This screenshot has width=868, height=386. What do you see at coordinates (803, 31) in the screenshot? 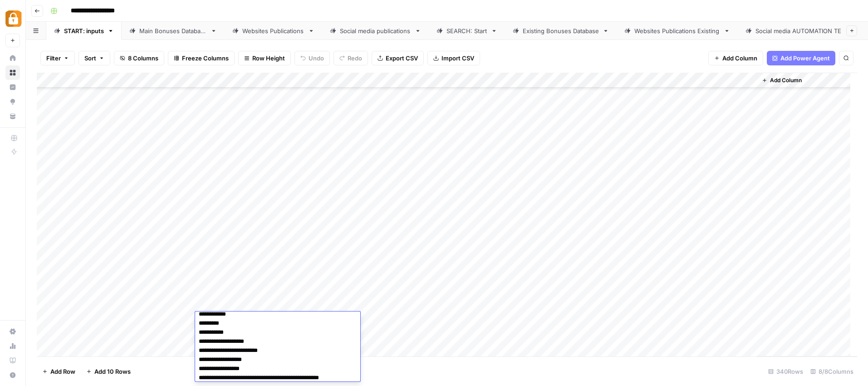
I see `a: Social media AUTOMATION TEST` at bounding box center [803, 31].